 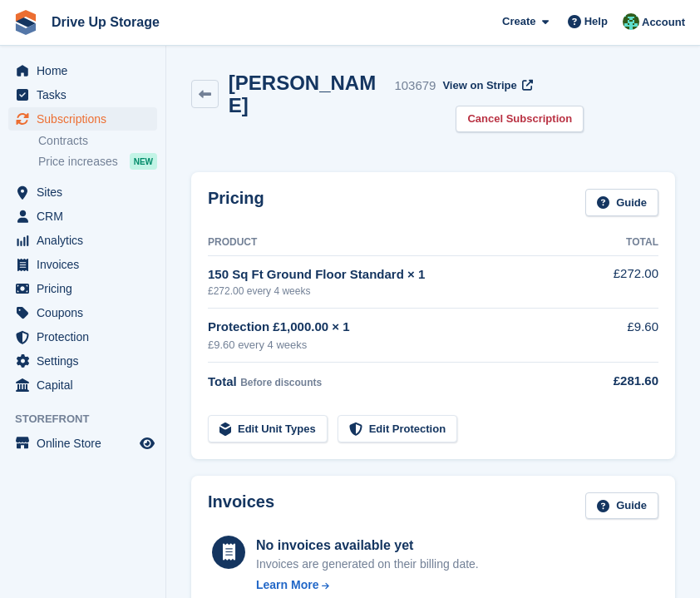 What do you see at coordinates (623, 281) in the screenshot?
I see `td: £272.00` at bounding box center [623, 281].